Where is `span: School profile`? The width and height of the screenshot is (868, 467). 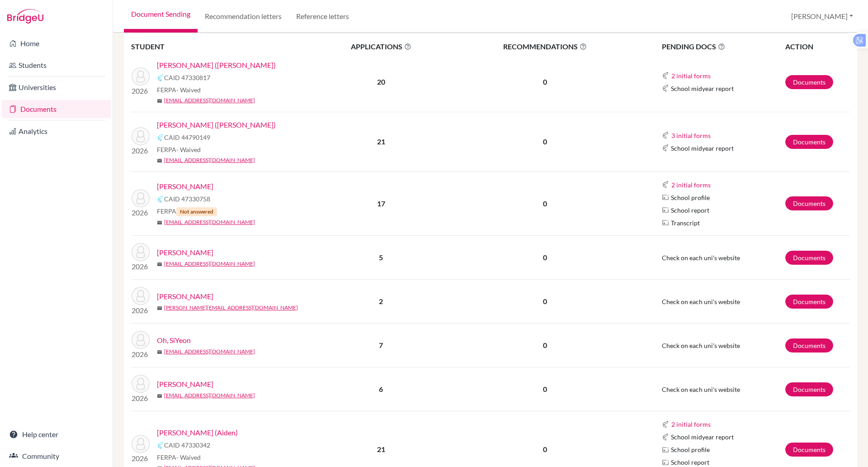 span: School profile is located at coordinates (690, 198).